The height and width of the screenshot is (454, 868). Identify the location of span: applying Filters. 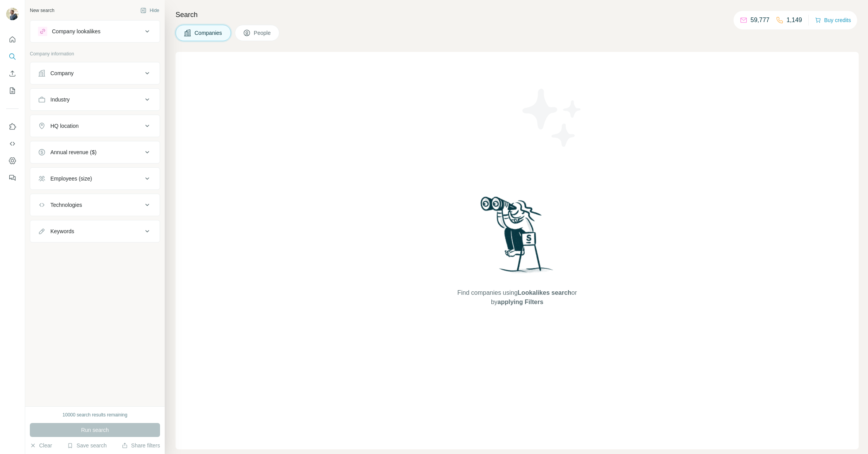
(521, 302).